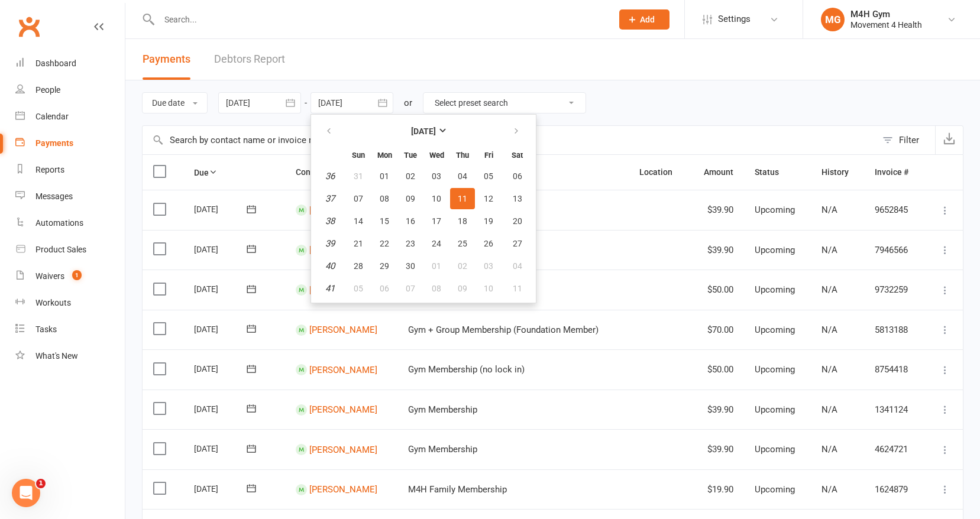 Image resolution: width=980 pixels, height=519 pixels. I want to click on em: 36, so click(330, 177).